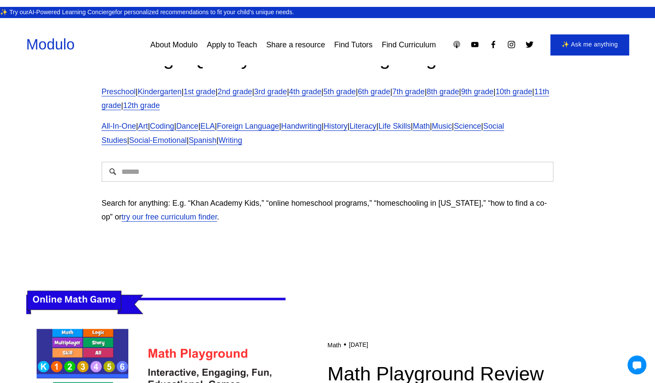  What do you see at coordinates (353, 45) in the screenshot?
I see `a: Find Tutors` at bounding box center [353, 45].